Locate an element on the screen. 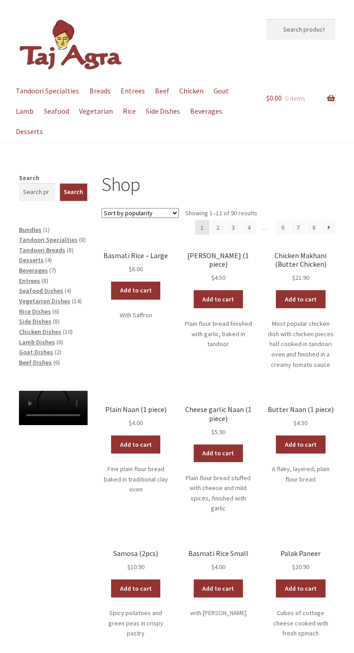 The height and width of the screenshot is (653, 354). a: Add to cart: “Samosa (2pcs)” is located at coordinates (136, 589).